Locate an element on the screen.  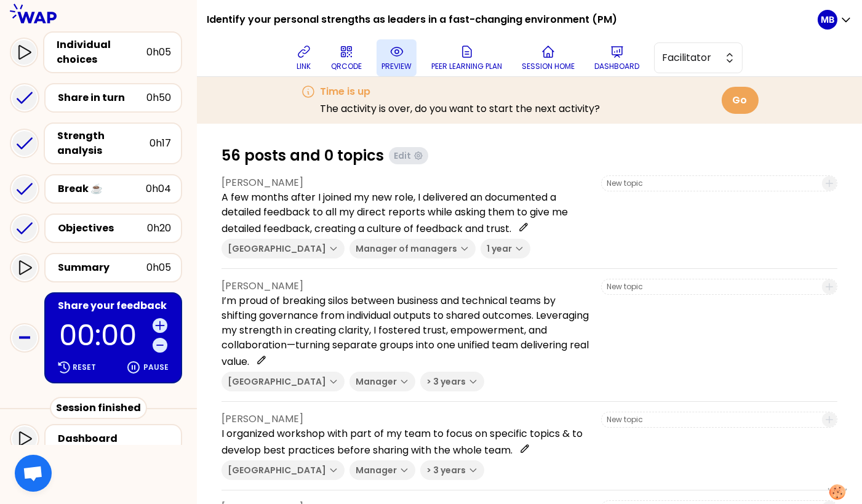
button: Edit is located at coordinates (409, 156).